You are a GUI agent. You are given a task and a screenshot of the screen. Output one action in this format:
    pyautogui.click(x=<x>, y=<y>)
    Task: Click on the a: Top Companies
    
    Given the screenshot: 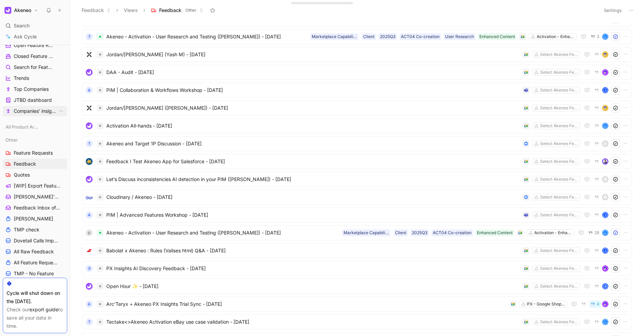 What is the action you would take?
    pyautogui.click(x=35, y=89)
    